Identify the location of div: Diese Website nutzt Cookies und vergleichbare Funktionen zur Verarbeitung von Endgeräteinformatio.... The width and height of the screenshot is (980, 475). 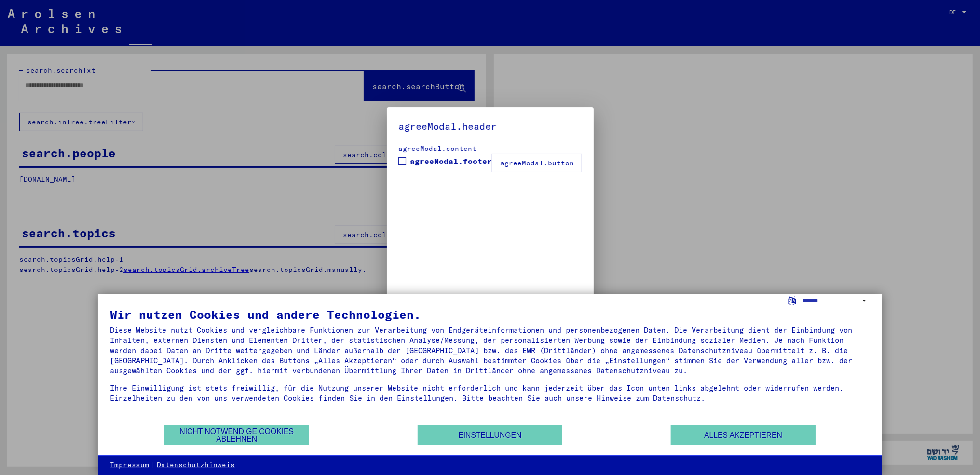
(490, 350).